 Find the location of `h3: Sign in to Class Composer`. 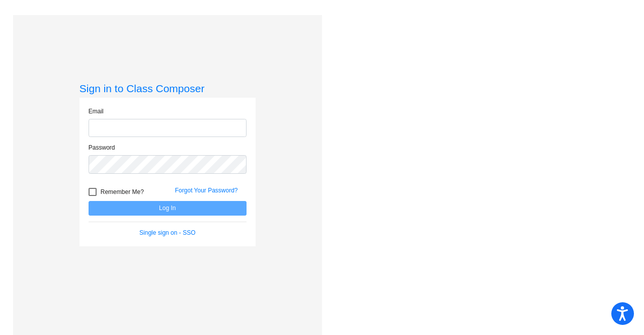

h3: Sign in to Class Composer is located at coordinates (167, 88).